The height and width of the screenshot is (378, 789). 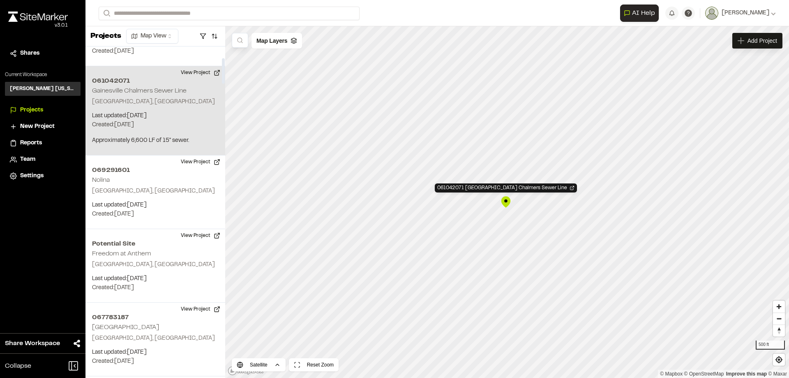 What do you see at coordinates (43, 160) in the screenshot?
I see `a: Team` at bounding box center [43, 160].